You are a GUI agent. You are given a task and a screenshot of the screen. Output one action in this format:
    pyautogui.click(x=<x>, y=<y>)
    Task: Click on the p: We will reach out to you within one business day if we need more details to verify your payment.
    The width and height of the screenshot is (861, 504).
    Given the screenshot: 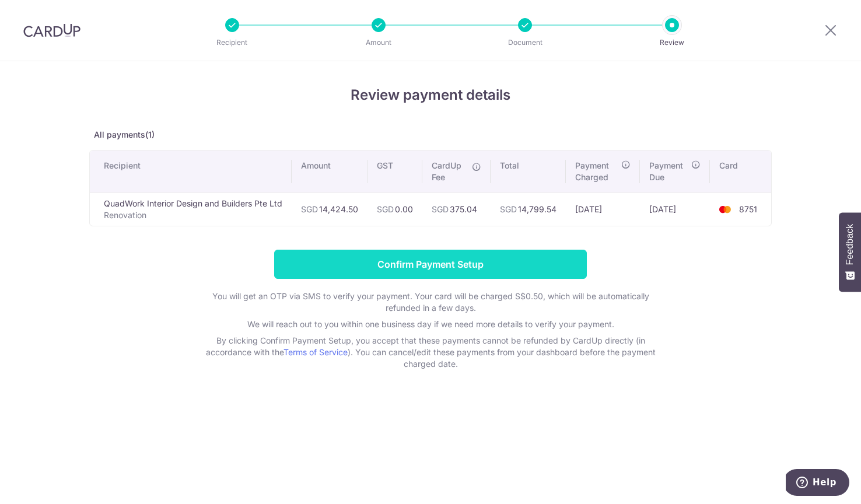 What is the action you would take?
    pyautogui.click(x=430, y=324)
    